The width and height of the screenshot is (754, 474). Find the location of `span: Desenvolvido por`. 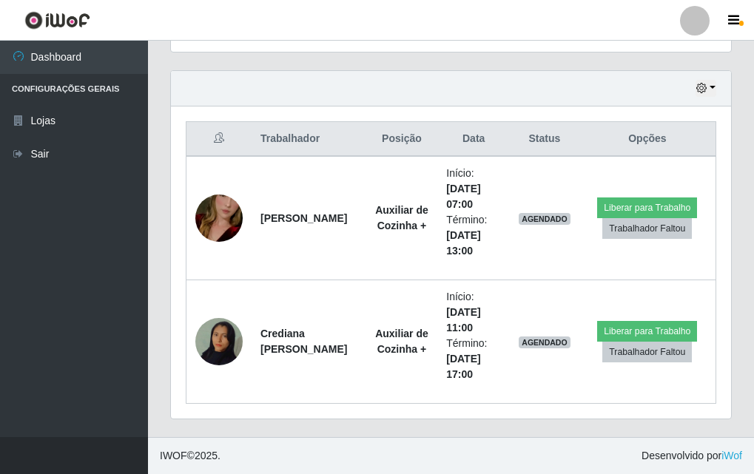

span: Desenvolvido por is located at coordinates (692, 456).